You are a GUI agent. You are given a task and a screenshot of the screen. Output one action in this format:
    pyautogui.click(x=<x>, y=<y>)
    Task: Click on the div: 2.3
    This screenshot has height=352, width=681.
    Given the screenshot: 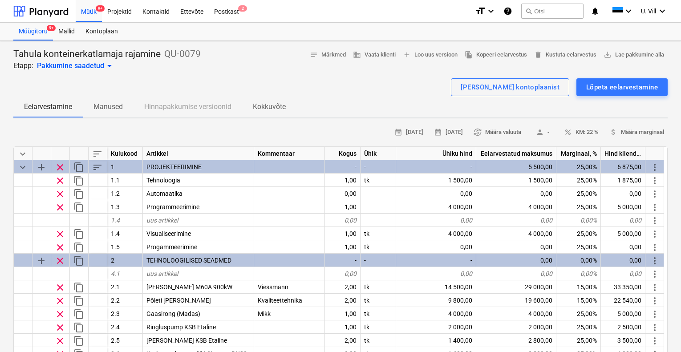 What is the action you would take?
    pyautogui.click(x=125, y=314)
    